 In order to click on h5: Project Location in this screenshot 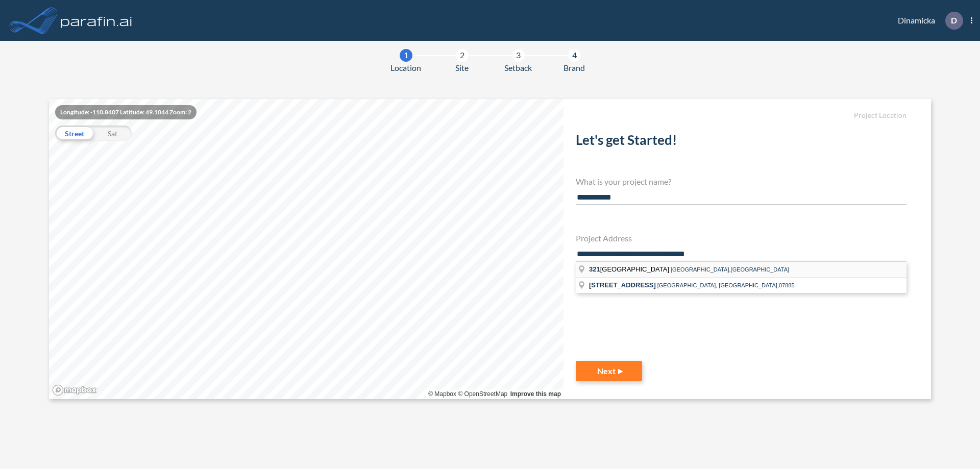, I will do `click(741, 116)`.